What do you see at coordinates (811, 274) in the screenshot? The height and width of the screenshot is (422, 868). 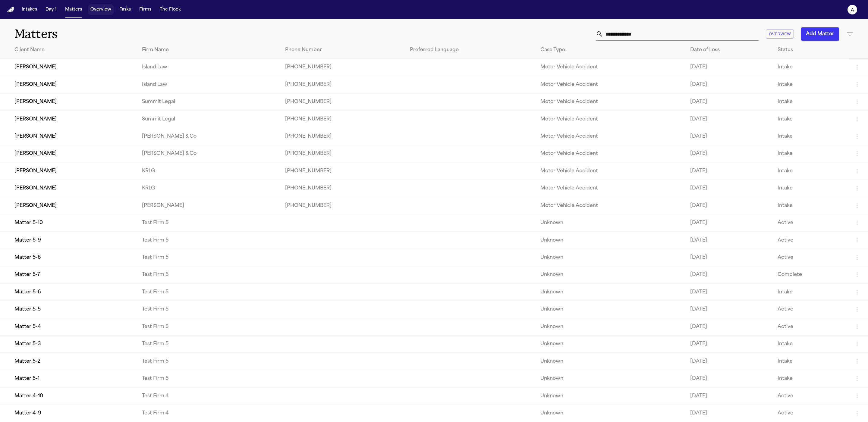 I see `td: Complete` at bounding box center [811, 274].